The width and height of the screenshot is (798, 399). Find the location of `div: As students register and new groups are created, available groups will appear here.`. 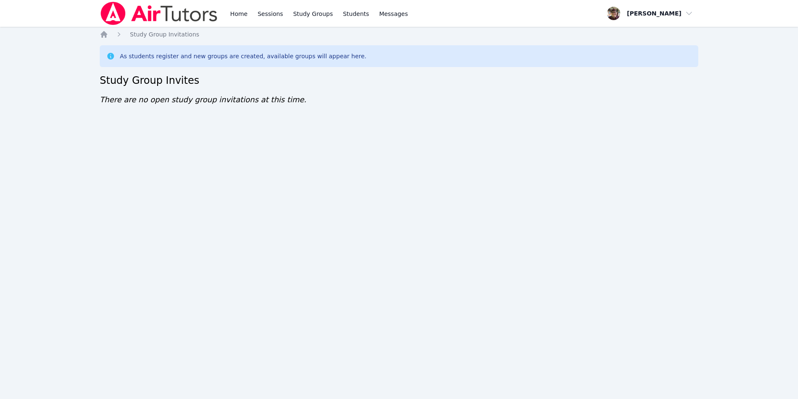

div: As students register and new groups are created, available groups will appear here. is located at coordinates (243, 56).